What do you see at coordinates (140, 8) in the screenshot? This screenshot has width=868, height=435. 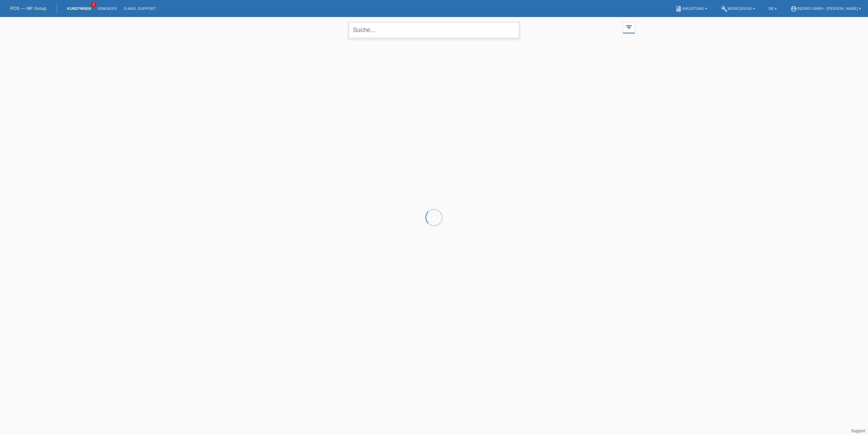 I see `a: E-Mail Support` at bounding box center [140, 8].